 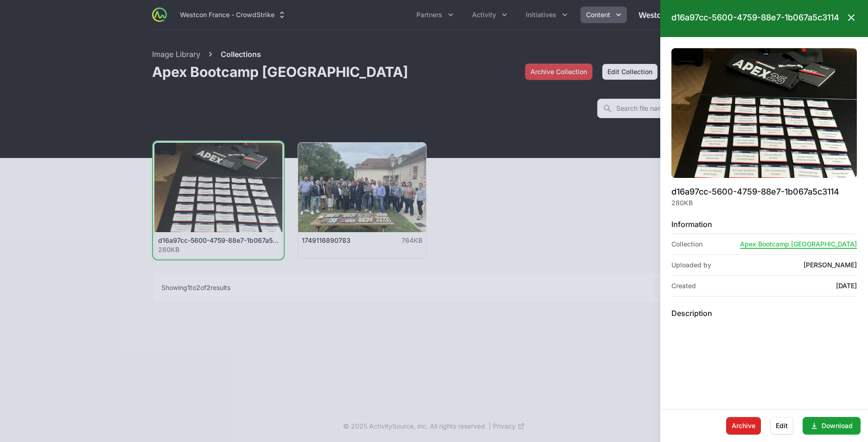 I want to click on h3: Description, so click(x=764, y=313).